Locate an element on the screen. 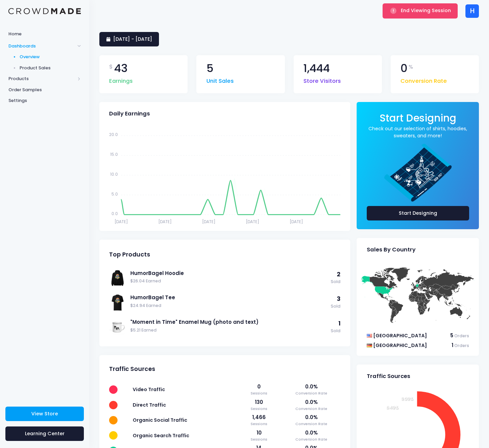 This screenshot has width=489, height=448. span: Top Products is located at coordinates (130, 255).